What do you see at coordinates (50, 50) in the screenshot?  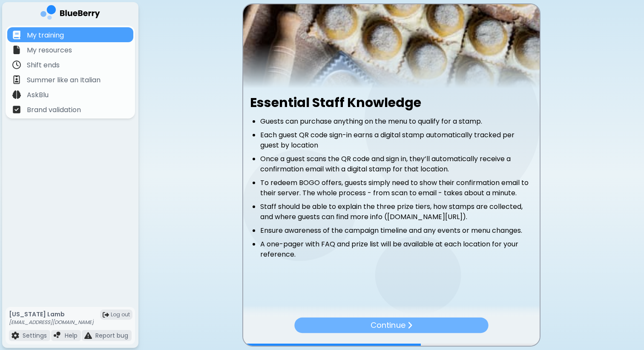 I see `p: My resources` at bounding box center [50, 50].